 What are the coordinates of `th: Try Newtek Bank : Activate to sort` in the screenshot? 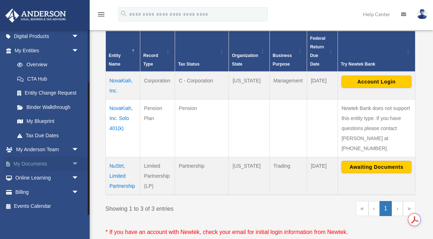 It's located at (376, 52).